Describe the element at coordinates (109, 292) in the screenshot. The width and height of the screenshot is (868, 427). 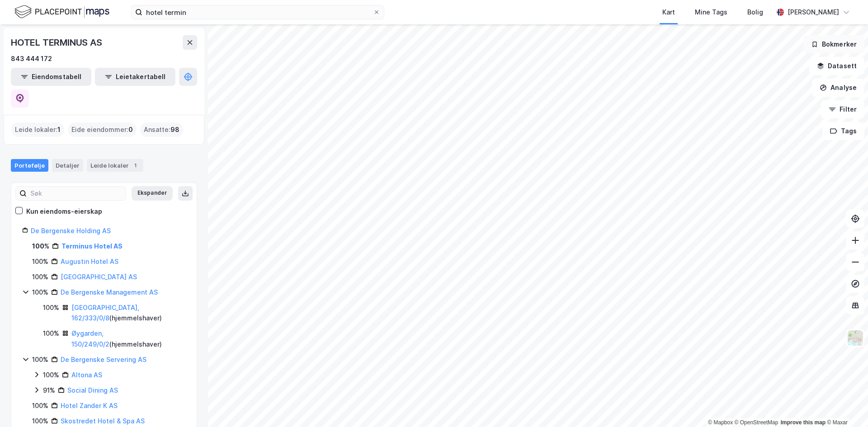
I see `a: De Bergenske Management AS` at that location.